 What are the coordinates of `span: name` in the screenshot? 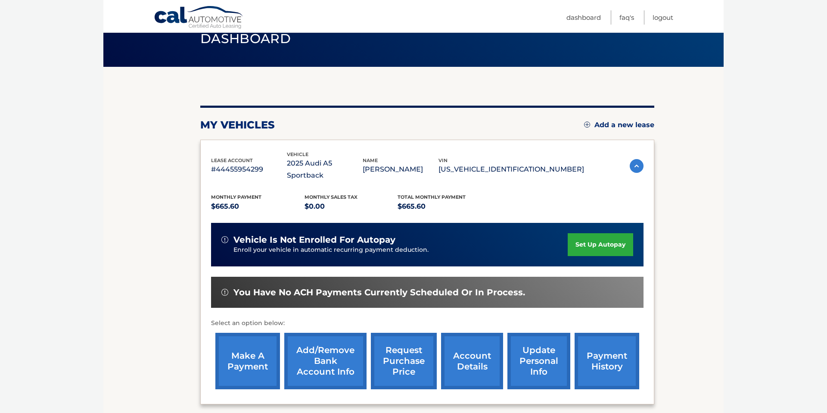 It's located at (370, 160).